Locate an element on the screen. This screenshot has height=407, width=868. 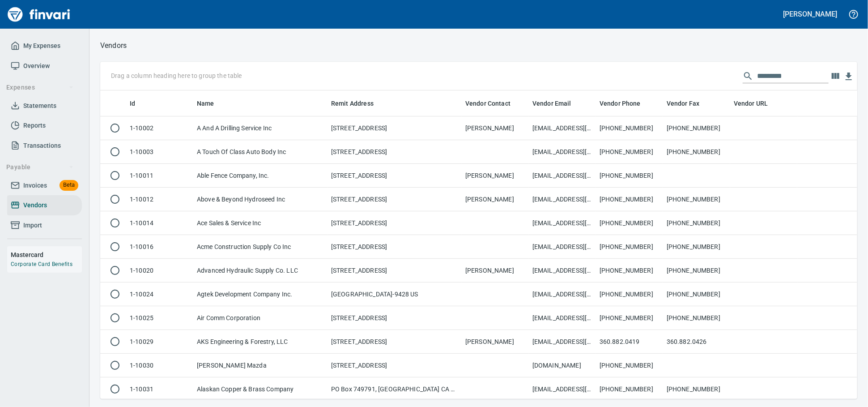
td: A And A Drilling Service Inc is located at coordinates (260, 128).